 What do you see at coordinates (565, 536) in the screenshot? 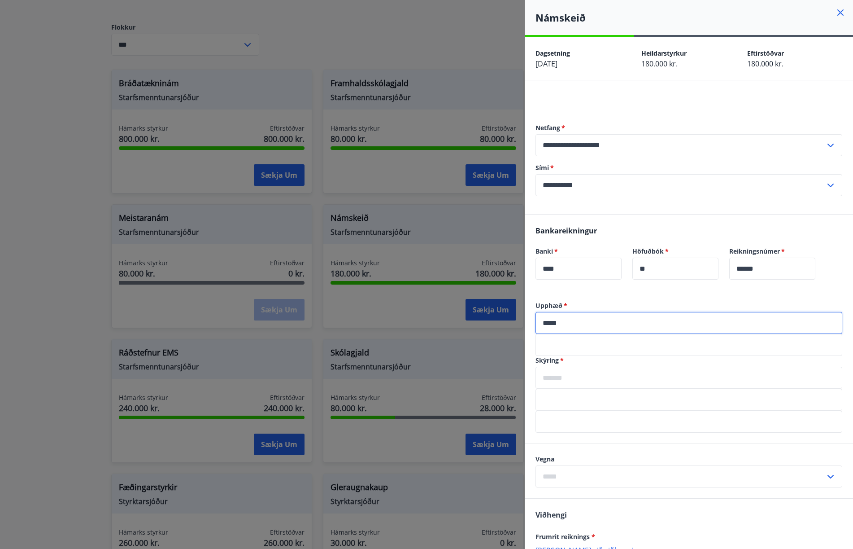
I see `span: Frumrit reiknings` at bounding box center [565, 536].